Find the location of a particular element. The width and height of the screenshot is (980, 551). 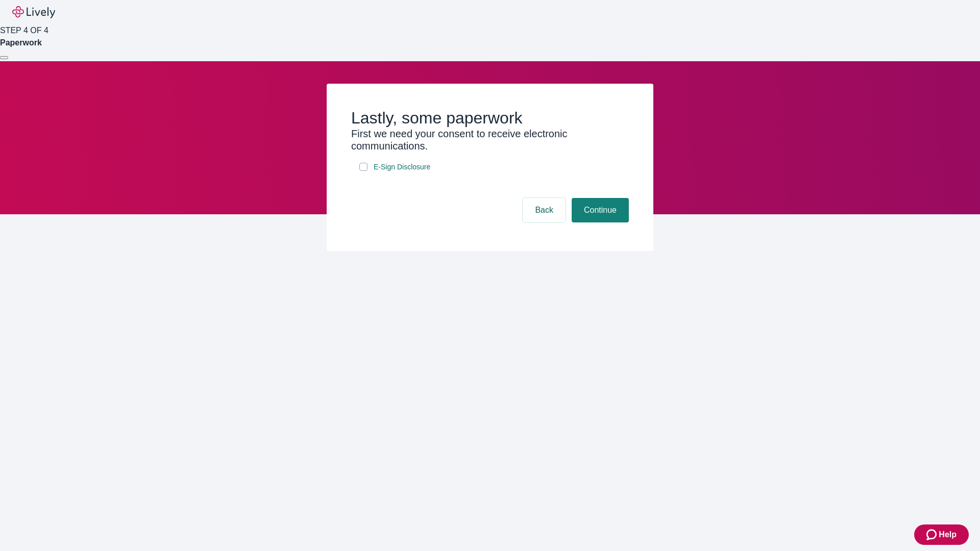

h3: First we need your consent to receive electronic communications. is located at coordinates (490, 140).